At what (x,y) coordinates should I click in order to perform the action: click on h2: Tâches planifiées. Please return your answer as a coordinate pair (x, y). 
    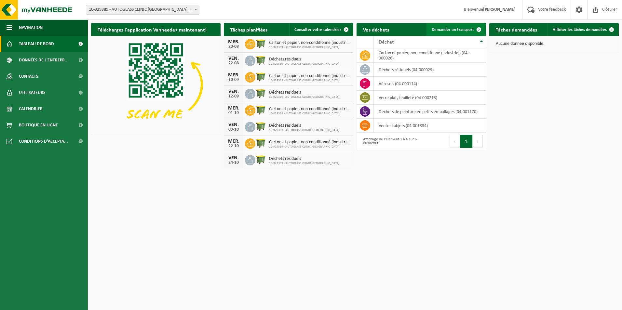
    Looking at the image, I should click on (249, 29).